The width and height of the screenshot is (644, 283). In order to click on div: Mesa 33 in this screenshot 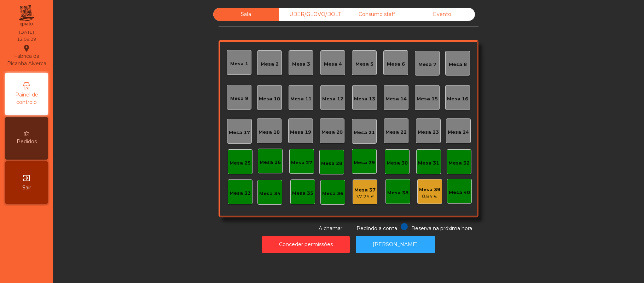, I will do `click(240, 193)`.